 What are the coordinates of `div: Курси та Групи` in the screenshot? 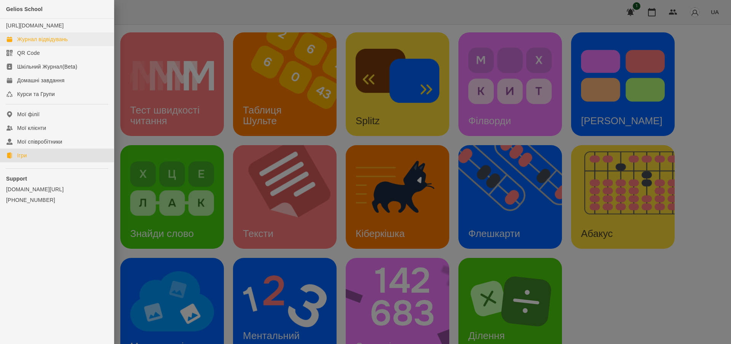 It's located at (36, 94).